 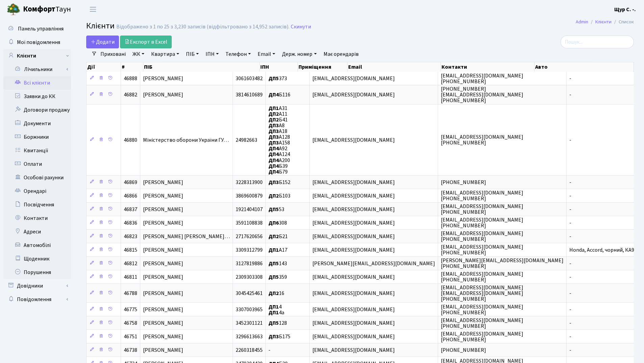 What do you see at coordinates (582, 22) in the screenshot?
I see `a: Admin` at bounding box center [582, 22].